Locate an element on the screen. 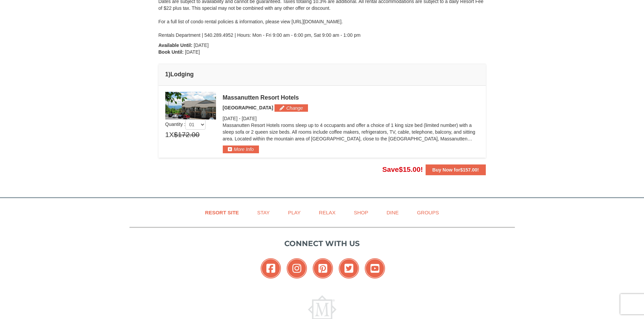  div: Massanutten Resort Hotels is located at coordinates (351, 97).